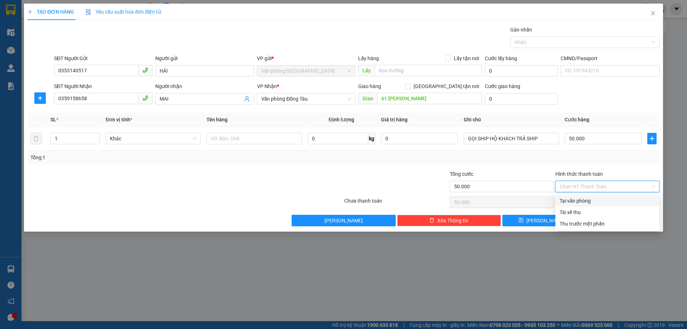  I want to click on span: Xóa Thông tin, so click(452, 220).